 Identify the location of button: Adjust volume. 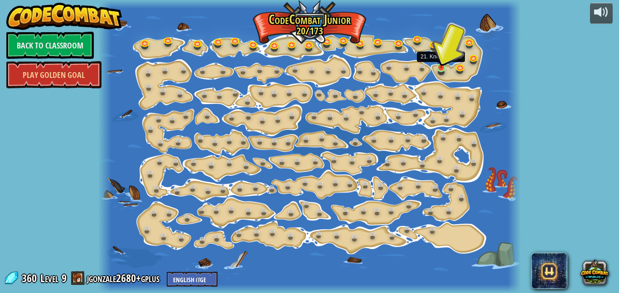
(602, 13).